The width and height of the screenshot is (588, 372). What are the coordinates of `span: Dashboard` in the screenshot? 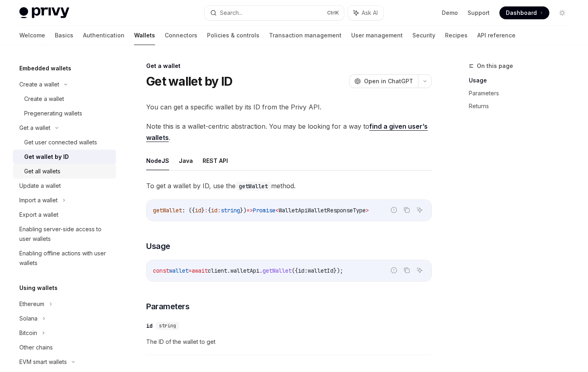 It's located at (521, 13).